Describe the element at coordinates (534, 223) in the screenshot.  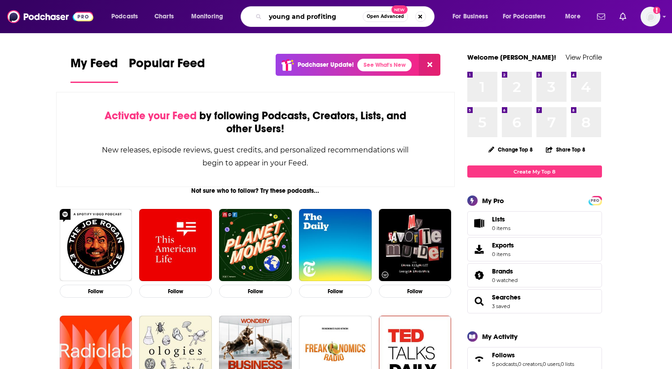
I see `a: Lists` at that location.